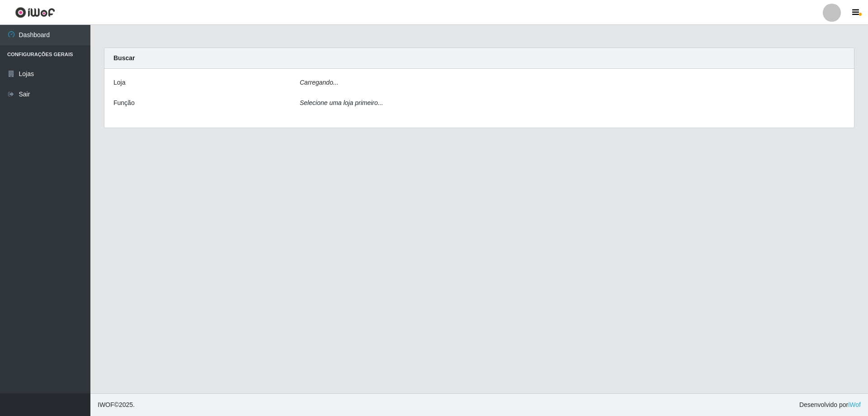  What do you see at coordinates (35, 12) in the screenshot?
I see `img: CoreUI Logo` at bounding box center [35, 12].